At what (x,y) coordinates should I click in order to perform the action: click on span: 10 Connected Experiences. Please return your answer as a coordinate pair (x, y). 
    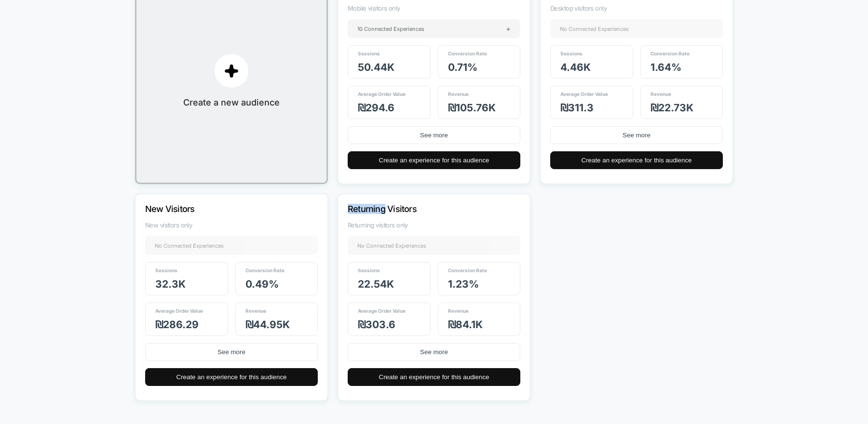
    Looking at the image, I should click on (391, 29).